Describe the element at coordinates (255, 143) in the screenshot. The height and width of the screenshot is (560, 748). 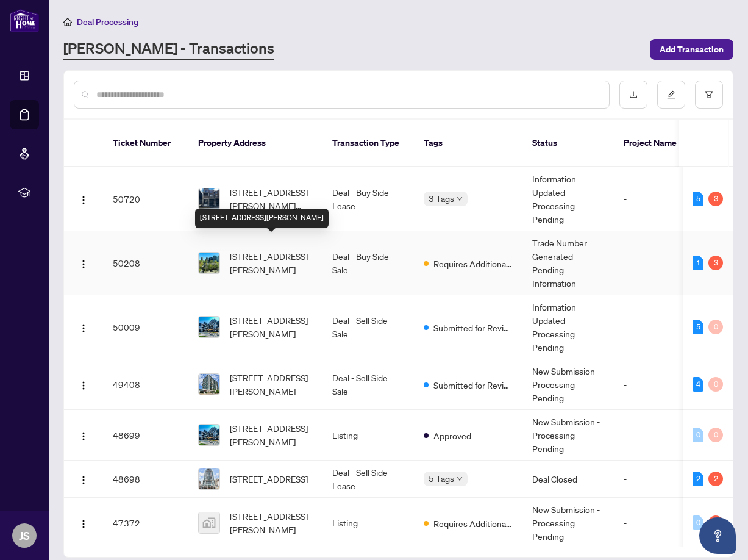
I see `th: Property Address` at that location.